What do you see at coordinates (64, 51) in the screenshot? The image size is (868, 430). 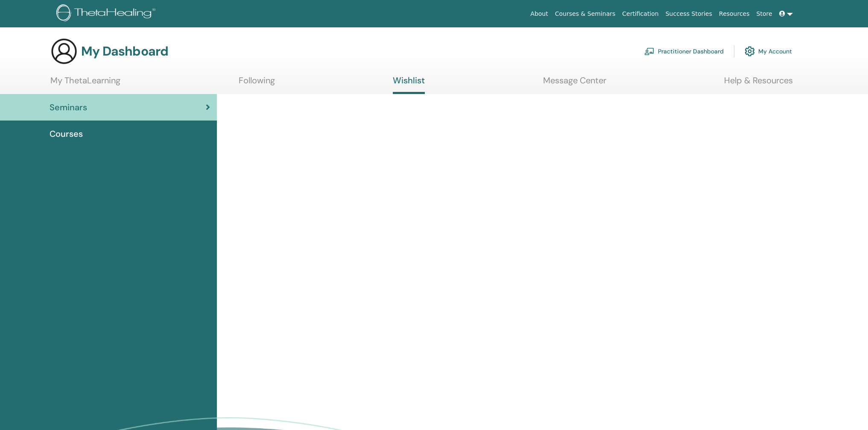 I see `img: generic-user-icon.jpg` at bounding box center [64, 51].